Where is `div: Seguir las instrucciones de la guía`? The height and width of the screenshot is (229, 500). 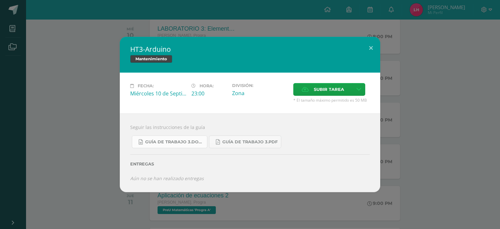 div: Seguir las instrucciones de la guía is located at coordinates (250, 152).